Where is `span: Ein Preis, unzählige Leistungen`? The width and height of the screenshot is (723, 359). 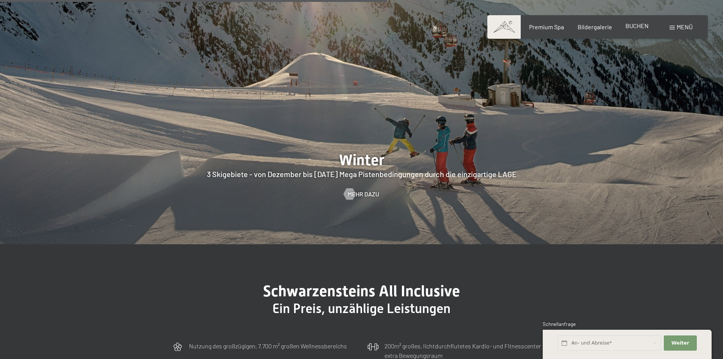
span: Ein Preis, unzählige Leistungen is located at coordinates (361, 308).